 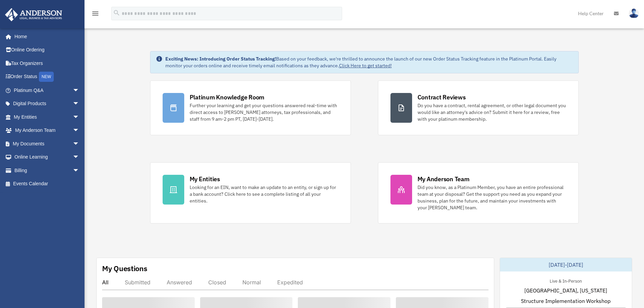 What do you see at coordinates (492, 198) in the screenshot?
I see `div: Did you know, as a Platinum Member, you have an entire professional team at your disposal? Get th...` at bounding box center [492, 198].